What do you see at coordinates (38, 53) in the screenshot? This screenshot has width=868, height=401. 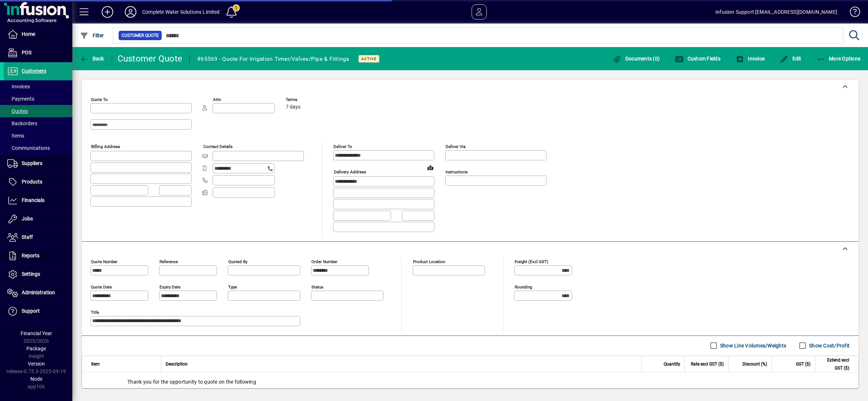 I see `a: POS` at bounding box center [38, 53].